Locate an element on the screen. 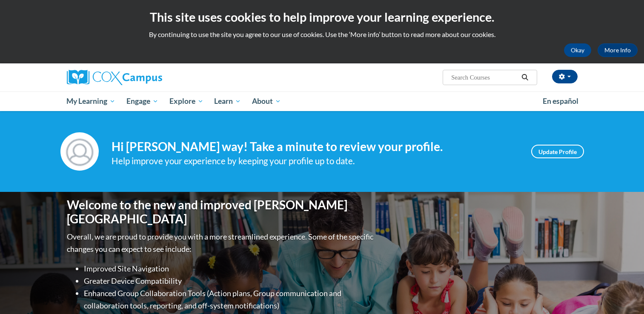  button: Search is located at coordinates (525, 78).